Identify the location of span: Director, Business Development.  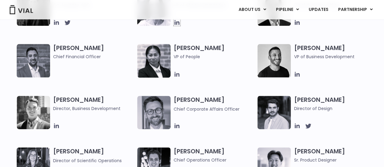
(94, 109).